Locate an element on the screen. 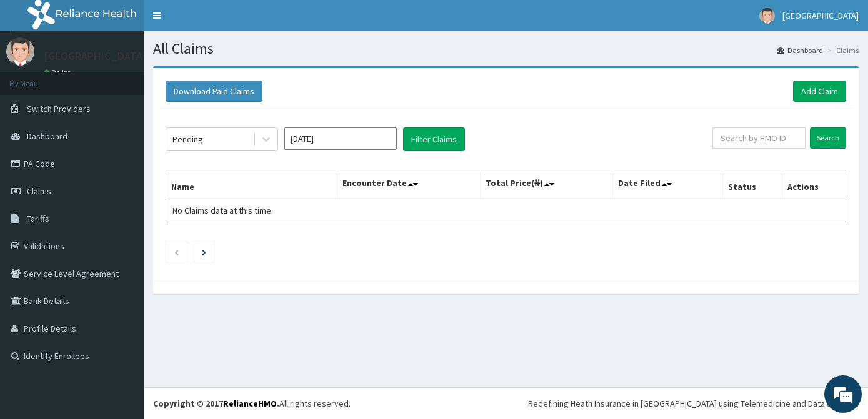 The height and width of the screenshot is (419, 868). footer: All rights reserved. is located at coordinates (505, 403).